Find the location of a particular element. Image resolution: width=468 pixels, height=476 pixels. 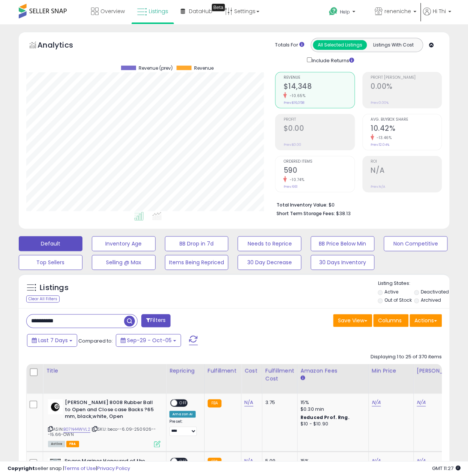

button: Needs to Reprice is located at coordinates (270, 243).